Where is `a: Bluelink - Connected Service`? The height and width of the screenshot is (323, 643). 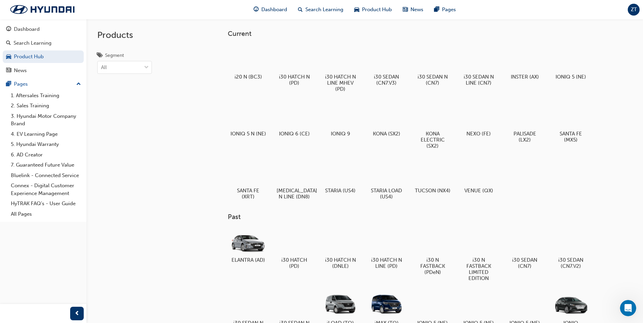 a: Bluelink - Connected Service is located at coordinates (46, 176).